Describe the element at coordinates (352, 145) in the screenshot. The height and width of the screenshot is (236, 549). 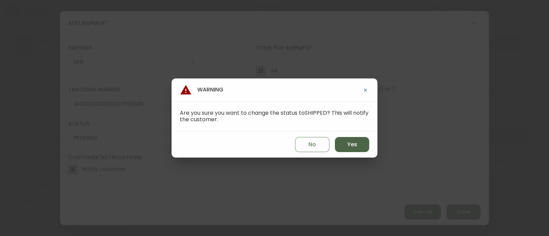
I see `button: Yes` at that location.